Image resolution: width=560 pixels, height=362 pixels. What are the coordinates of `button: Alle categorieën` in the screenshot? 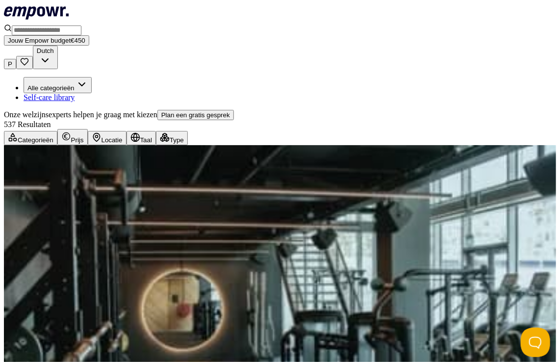 It's located at (57, 85).